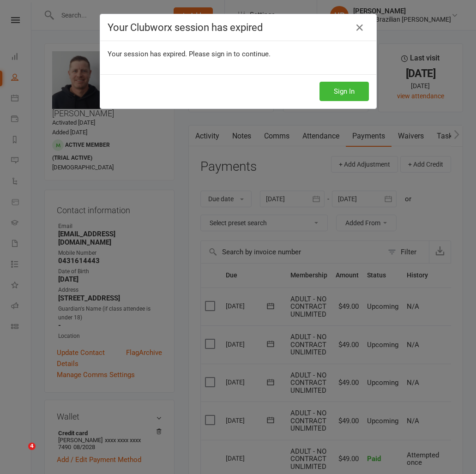  Describe the element at coordinates (359, 28) in the screenshot. I see `a: Close` at that location.